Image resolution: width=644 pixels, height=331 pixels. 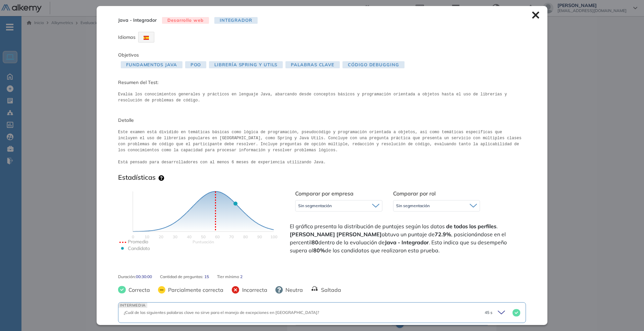 I want to click on span: Librería Spring y Utils, so click(x=246, y=65).